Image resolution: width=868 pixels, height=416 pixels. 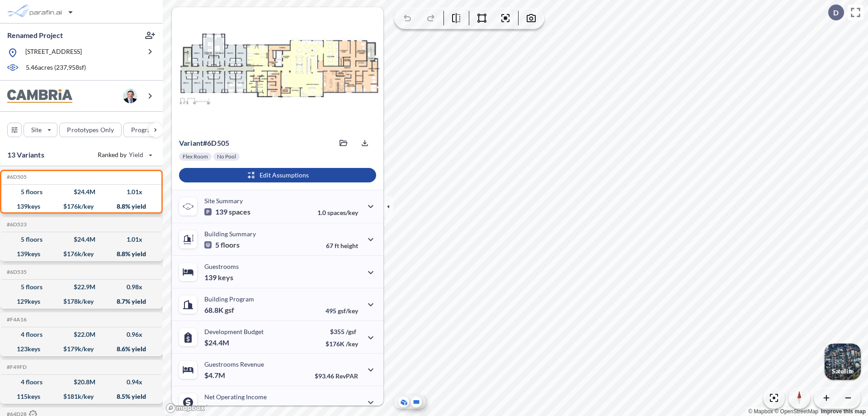 What do you see at coordinates (223, 201) in the screenshot?
I see `p: Site Summary` at bounding box center [223, 201].